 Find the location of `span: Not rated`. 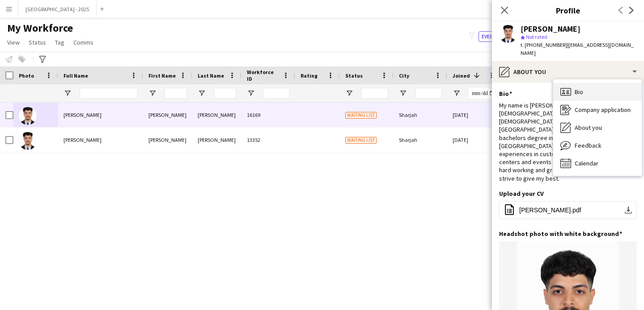

span: Not rated is located at coordinates (536, 36).